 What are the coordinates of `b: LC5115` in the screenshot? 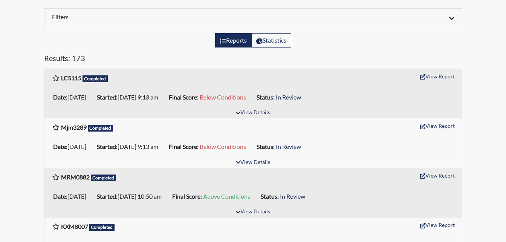 It's located at (71, 78).